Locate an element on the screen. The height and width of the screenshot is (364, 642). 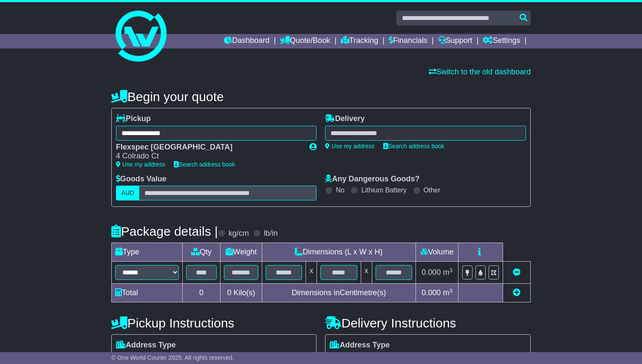
span: 0 is located at coordinates (229, 293).